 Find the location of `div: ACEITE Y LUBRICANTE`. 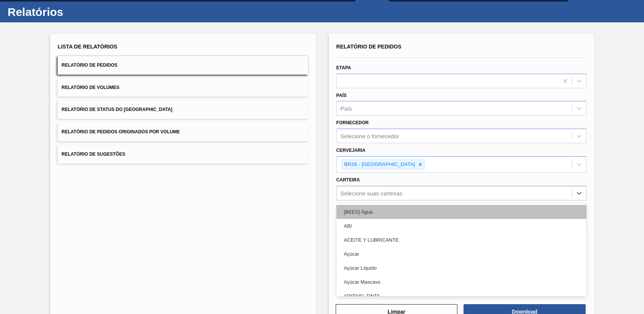

div: ACEITE Y LUBRICANTE is located at coordinates (461, 240).